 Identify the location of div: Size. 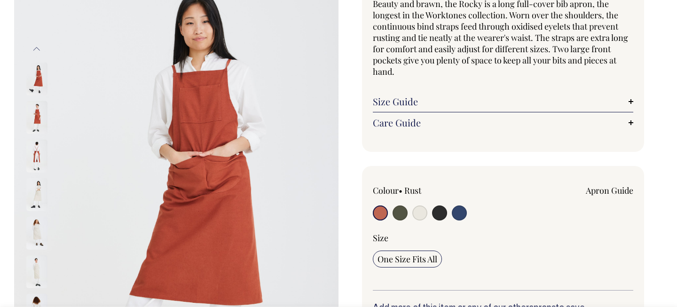
(503, 238).